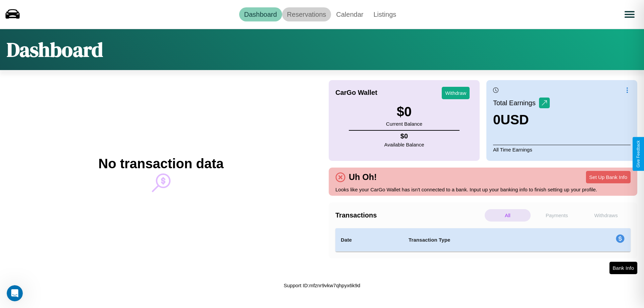  I want to click on p: Available Balance, so click(404, 145).